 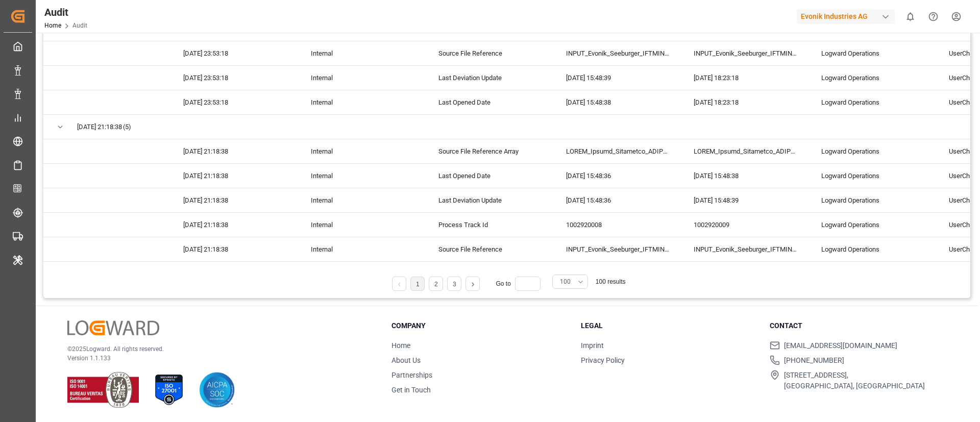 I want to click on div: Audit, so click(x=66, y=12).